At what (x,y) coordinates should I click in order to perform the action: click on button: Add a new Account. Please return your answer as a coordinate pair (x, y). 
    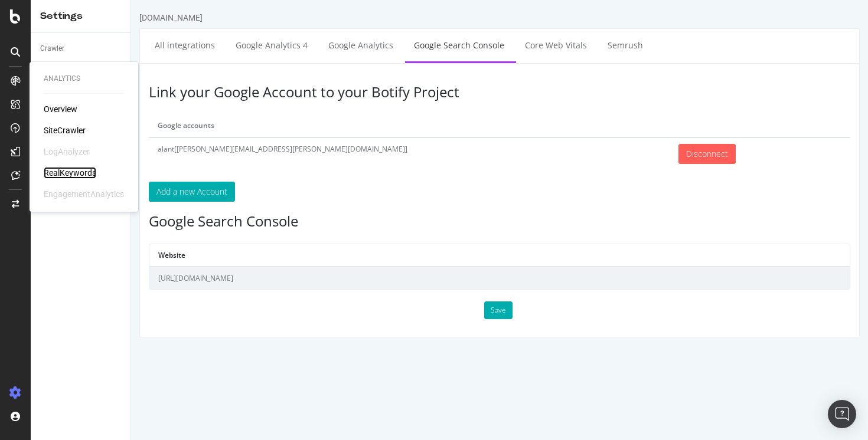
    Looking at the image, I should click on (61, 192).